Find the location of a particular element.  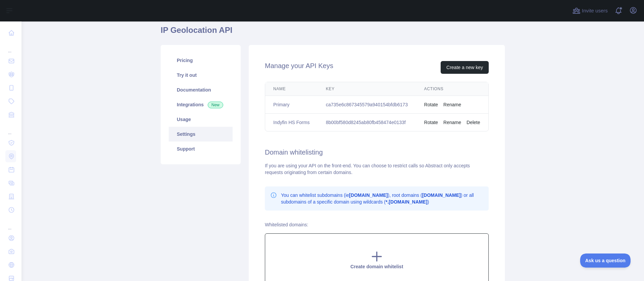

span: Create domain whitelist is located at coordinates (376, 267).